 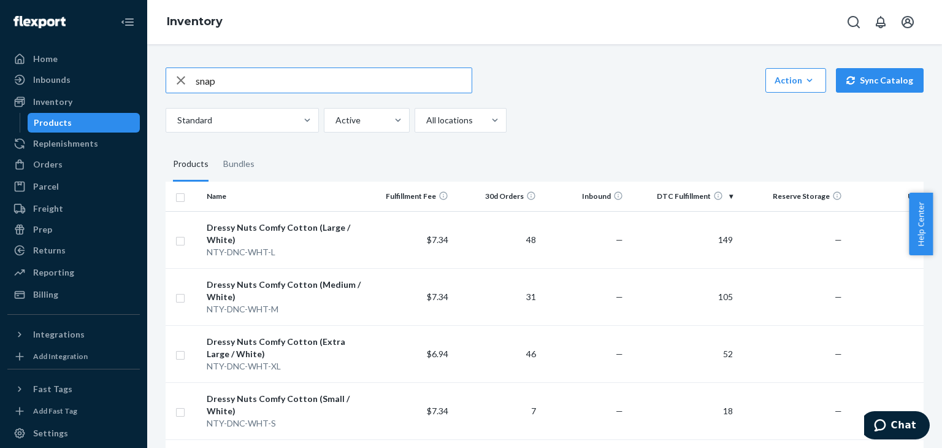 I want to click on a: Add Fast Tag, so click(x=74, y=411).